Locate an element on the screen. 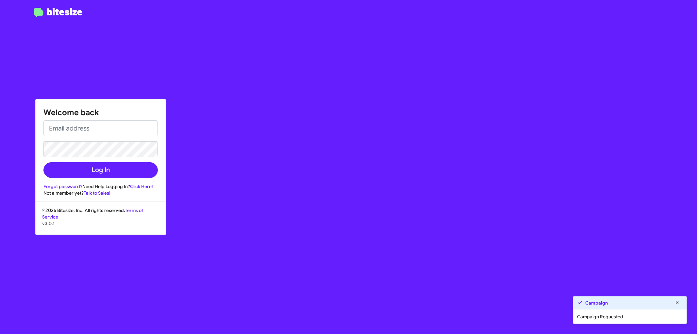 The image size is (697, 334). button: Log In is located at coordinates (101, 170).